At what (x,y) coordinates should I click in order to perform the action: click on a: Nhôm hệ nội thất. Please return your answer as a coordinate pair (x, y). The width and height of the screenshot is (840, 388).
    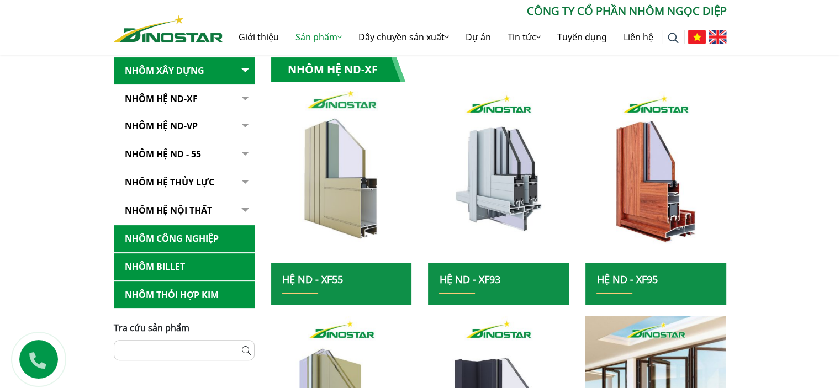
    Looking at the image, I should click on (184, 210).